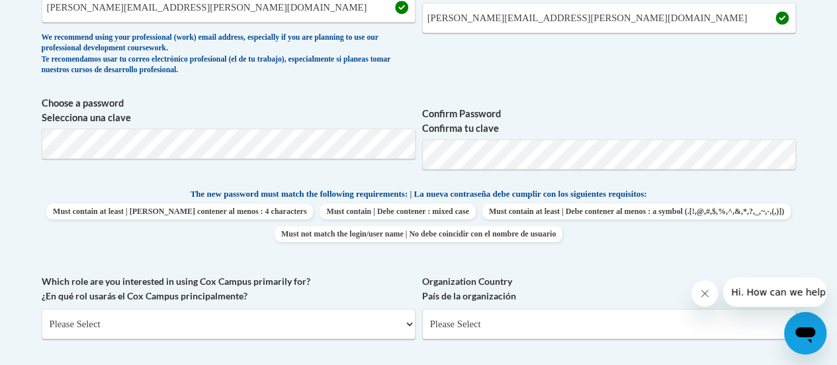 The height and width of the screenshot is (365, 837). What do you see at coordinates (637, 211) in the screenshot?
I see `span: Must contain at least | Debe contener al menos : a symbol (.[!,@,#,$,%,^,&,*,?,_,~,-,(,)])` at bounding box center [637, 211].